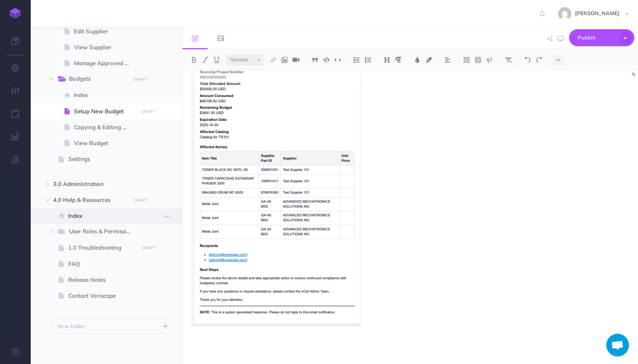 The image size is (638, 364). I want to click on span: User Roles & Permissions, so click(103, 232).